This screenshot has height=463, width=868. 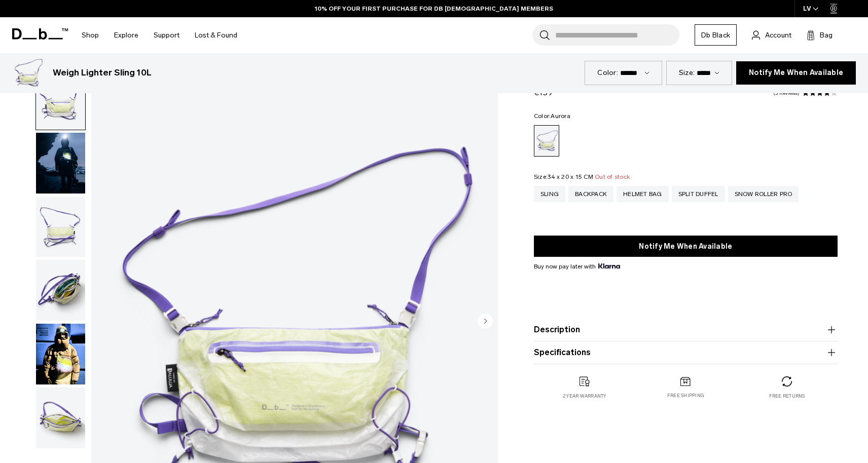 I want to click on span: Buy now pay later with, so click(x=577, y=267).